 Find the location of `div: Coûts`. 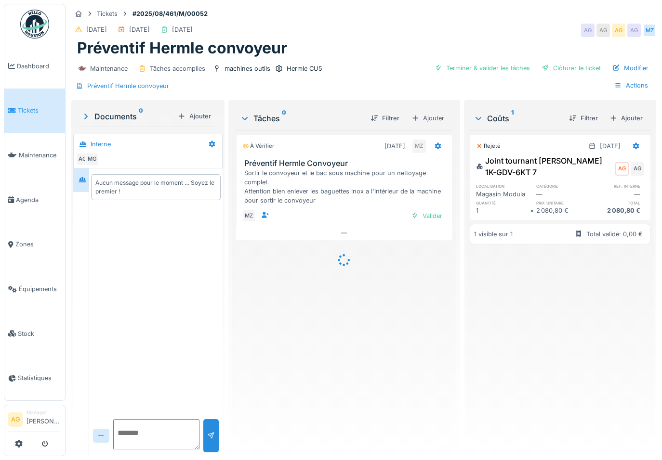

div: Coûts is located at coordinates (517, 118).